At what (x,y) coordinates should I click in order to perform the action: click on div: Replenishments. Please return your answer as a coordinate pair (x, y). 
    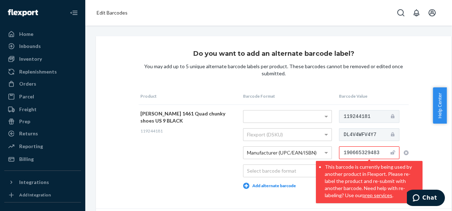
    Looking at the image, I should click on (38, 72).